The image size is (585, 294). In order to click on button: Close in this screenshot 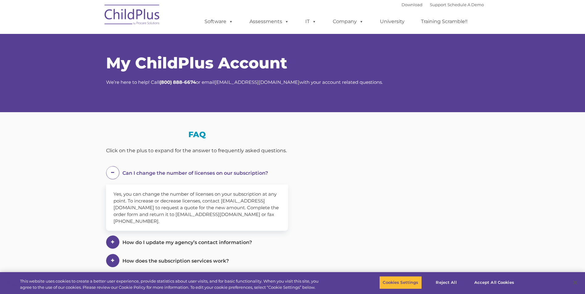, I will do `click(576, 283)`.